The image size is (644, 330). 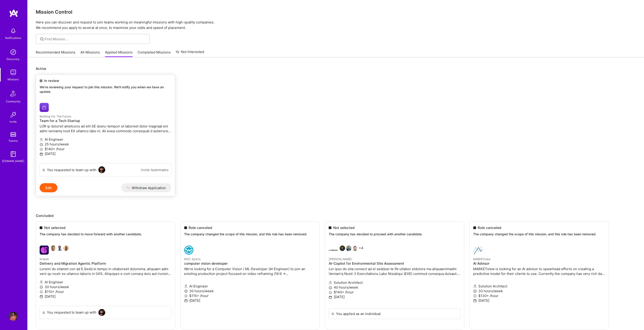 I want to click on img: guide book, so click(x=13, y=154).